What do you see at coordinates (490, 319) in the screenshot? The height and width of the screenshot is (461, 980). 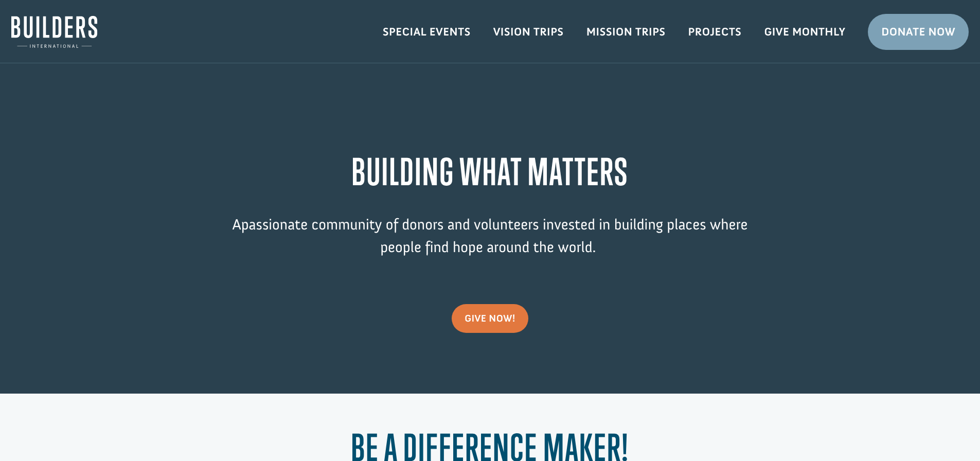 I see `a: give now!` at bounding box center [490, 319].